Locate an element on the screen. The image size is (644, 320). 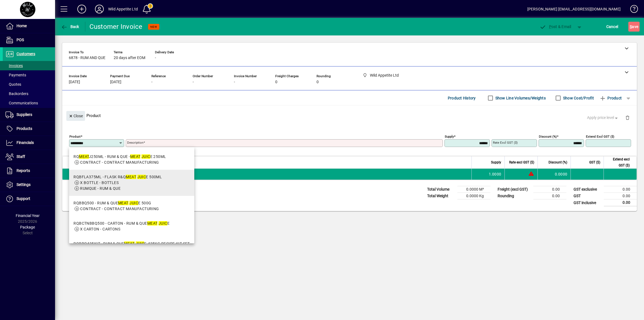
div: RQBFLA375ML - FLASK R&Q E 500ML is located at coordinates (117, 177).